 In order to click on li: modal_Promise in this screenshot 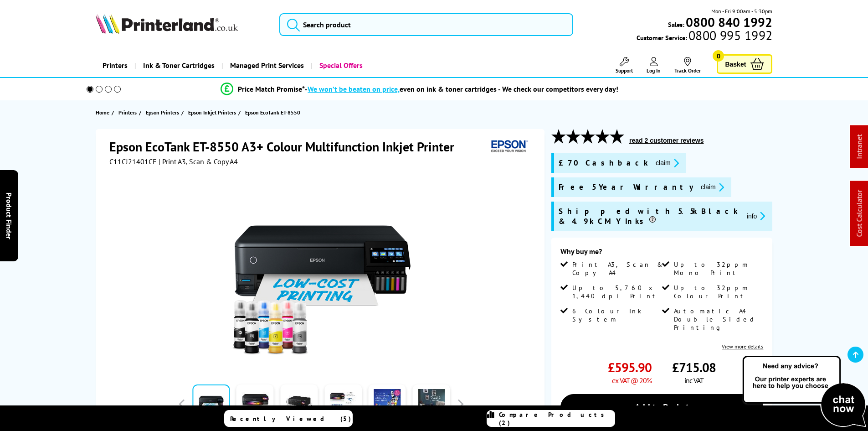, I will do `click(419, 89)`.